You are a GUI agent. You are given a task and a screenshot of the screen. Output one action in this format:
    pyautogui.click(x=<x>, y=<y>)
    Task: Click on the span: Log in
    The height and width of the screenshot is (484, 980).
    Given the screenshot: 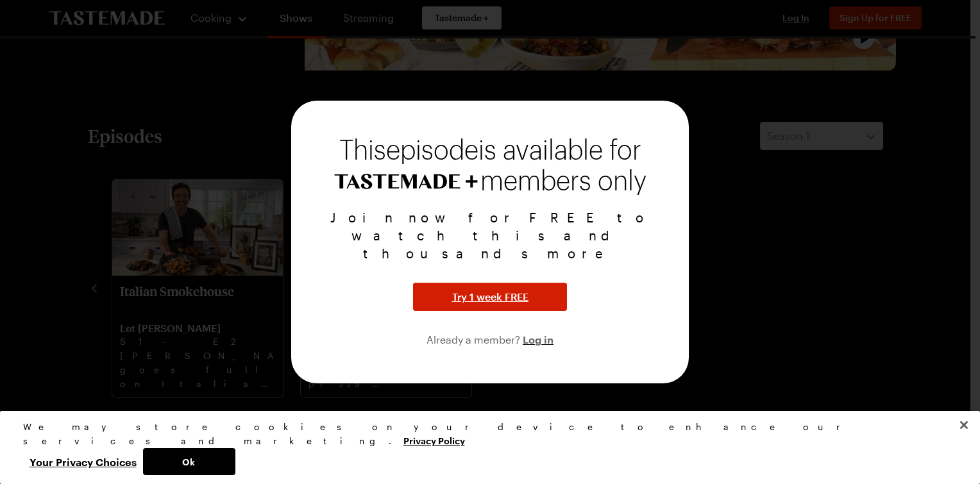 What is the action you would take?
    pyautogui.click(x=538, y=339)
    